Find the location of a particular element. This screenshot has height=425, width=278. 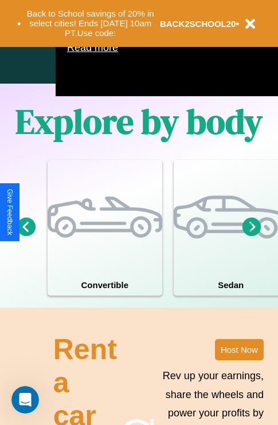

button: Host Now is located at coordinates (239, 350).